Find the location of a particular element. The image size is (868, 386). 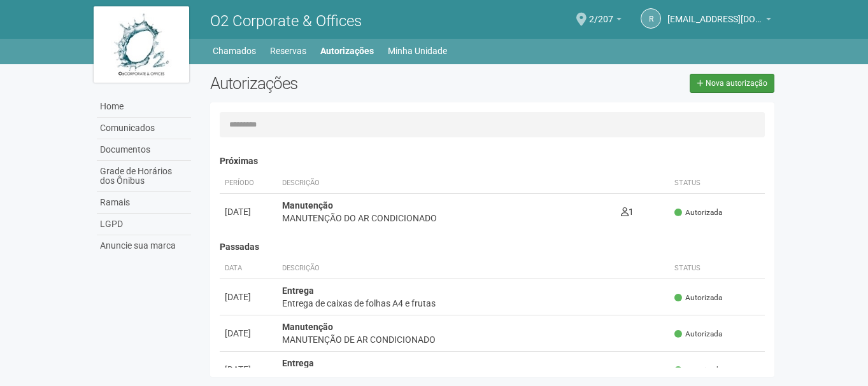

a: Anuncie sua marca is located at coordinates (144, 245).